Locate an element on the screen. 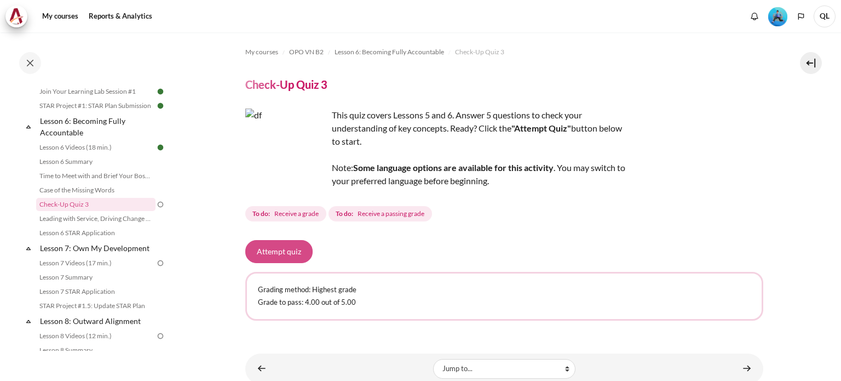 This screenshot has width=841, height=381. p: Grading method: Highest grade is located at coordinates (504, 290).